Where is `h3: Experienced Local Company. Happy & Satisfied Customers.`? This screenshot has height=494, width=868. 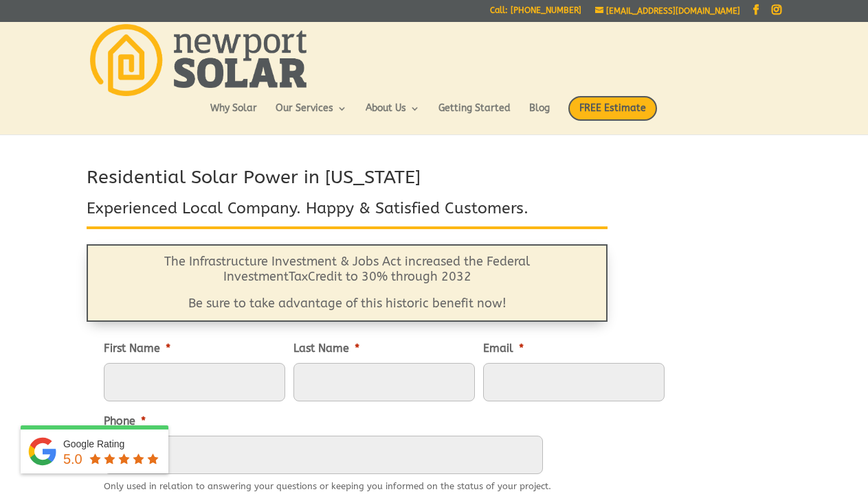
h3: Experienced Local Company. Happy & Satisfied Customers. is located at coordinates (347, 212).